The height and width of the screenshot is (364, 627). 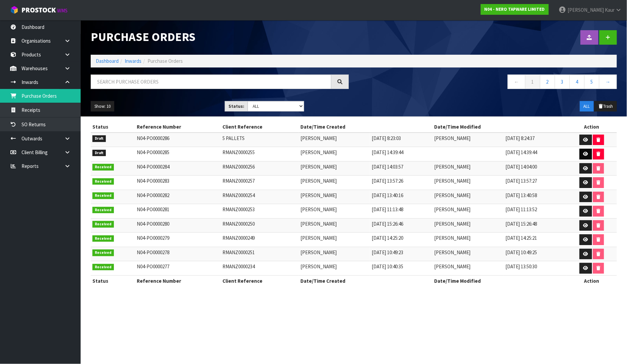 I want to click on a: N04 - NERO TAPWARE LIMITED, so click(x=515, y=10).